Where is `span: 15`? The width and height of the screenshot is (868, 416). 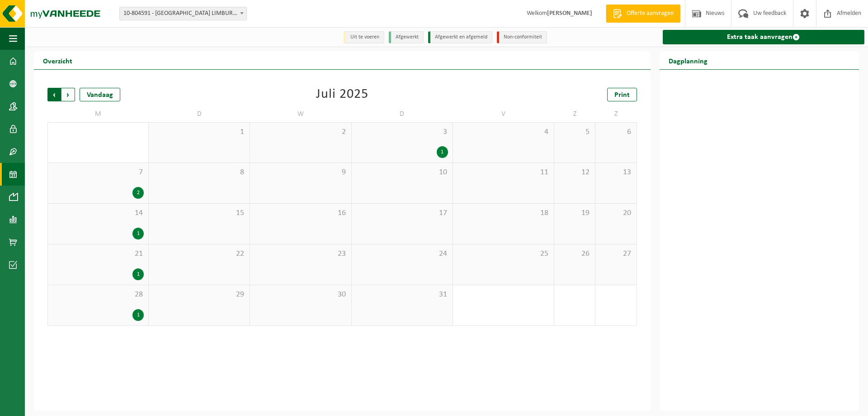 span: 15 is located at coordinates (199, 213).